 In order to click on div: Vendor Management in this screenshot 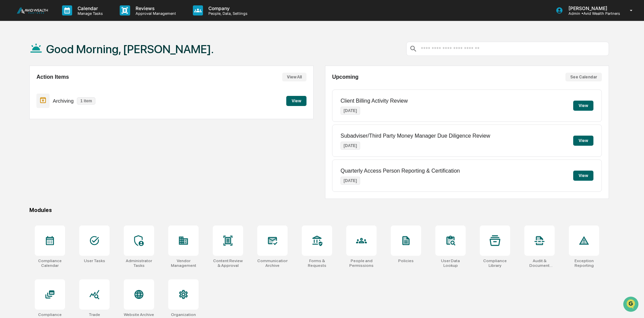, I will do `click(184, 263)`.